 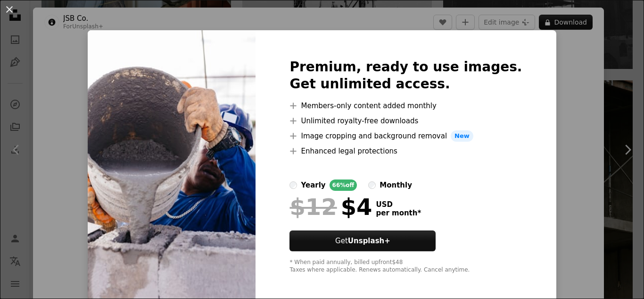 I want to click on span: New, so click(x=462, y=136).